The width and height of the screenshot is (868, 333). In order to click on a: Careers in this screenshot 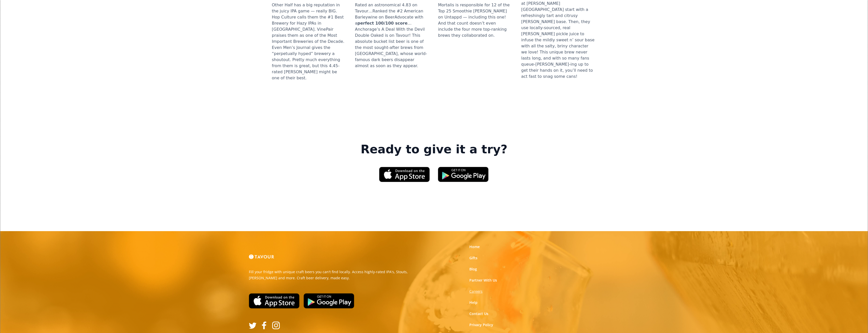, I will do `click(476, 291)`.